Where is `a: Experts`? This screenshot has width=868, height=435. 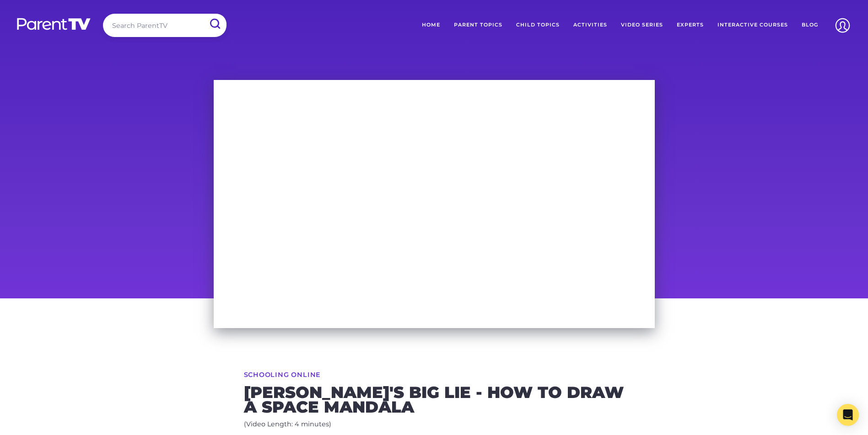
a: Experts is located at coordinates (690, 25).